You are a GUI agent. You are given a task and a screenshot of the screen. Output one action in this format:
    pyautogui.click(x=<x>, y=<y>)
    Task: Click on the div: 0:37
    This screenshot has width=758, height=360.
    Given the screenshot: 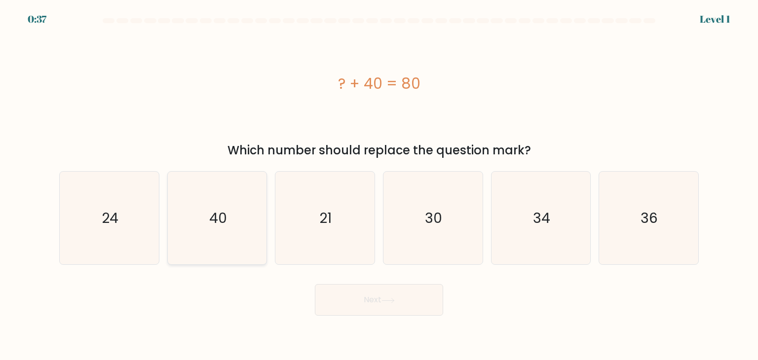 What is the action you would take?
    pyautogui.click(x=37, y=19)
    